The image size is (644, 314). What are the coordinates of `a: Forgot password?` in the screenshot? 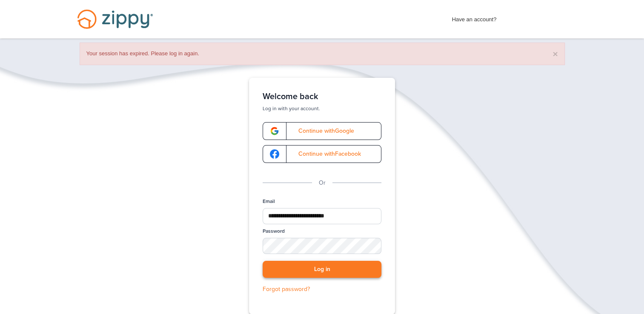 It's located at (322, 290).